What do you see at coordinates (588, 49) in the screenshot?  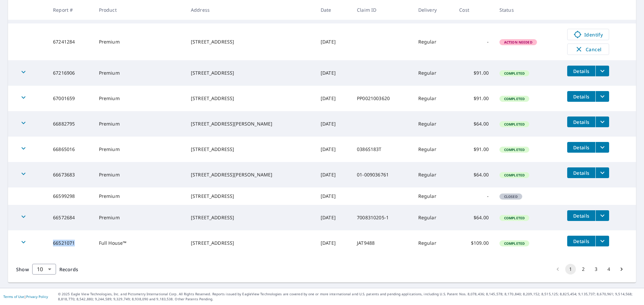 I see `button: Cancel` at bounding box center [588, 49].